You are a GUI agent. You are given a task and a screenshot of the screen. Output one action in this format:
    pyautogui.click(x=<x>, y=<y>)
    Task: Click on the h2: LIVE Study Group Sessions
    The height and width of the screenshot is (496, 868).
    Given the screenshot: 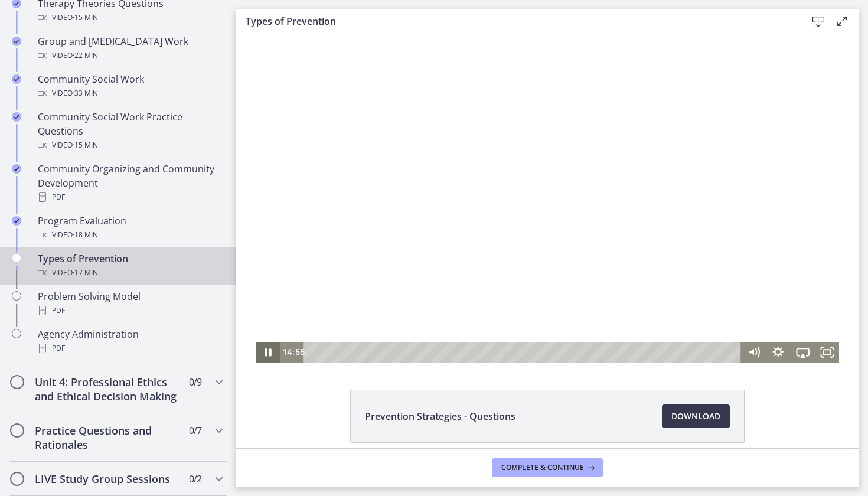 What is the action you would take?
    pyautogui.click(x=107, y=478)
    